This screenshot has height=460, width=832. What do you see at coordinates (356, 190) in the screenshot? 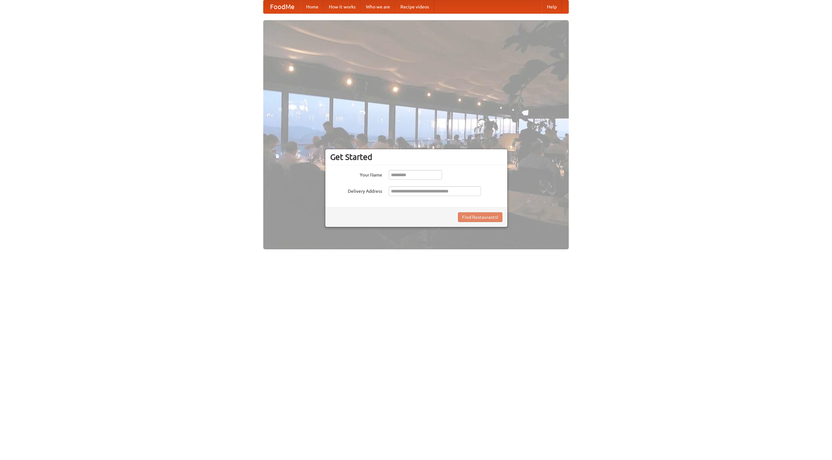
I see `label: Delivery Address` at bounding box center [356, 190].